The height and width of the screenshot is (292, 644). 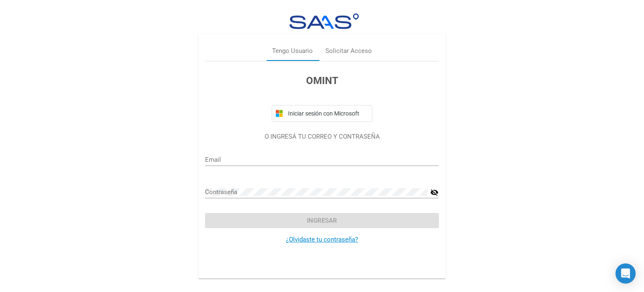 I want to click on mat-icon: visibility_off, so click(x=434, y=192).